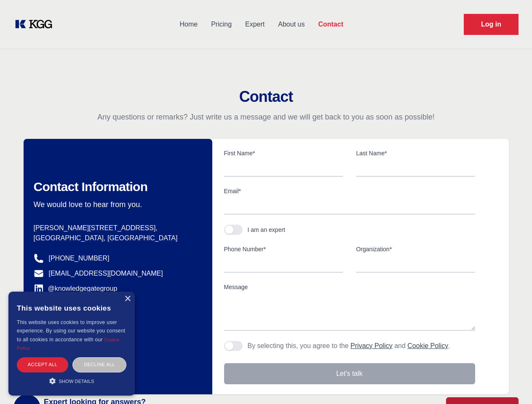 Image resolution: width=532 pixels, height=404 pixels. What do you see at coordinates (331, 24) in the screenshot?
I see `a: Contact` at bounding box center [331, 24].